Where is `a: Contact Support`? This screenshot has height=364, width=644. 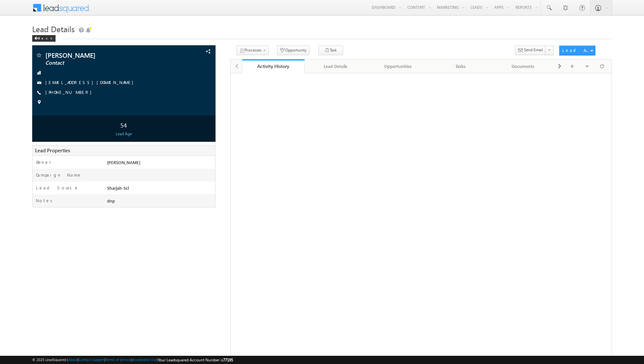
a: Contact Support is located at coordinates (92, 360).